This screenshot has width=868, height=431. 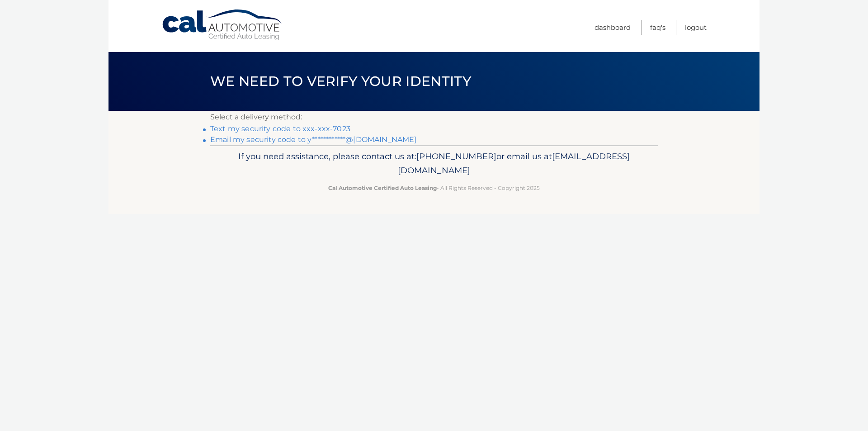 What do you see at coordinates (223, 25) in the screenshot?
I see `a: Cal Automotive` at bounding box center [223, 25].